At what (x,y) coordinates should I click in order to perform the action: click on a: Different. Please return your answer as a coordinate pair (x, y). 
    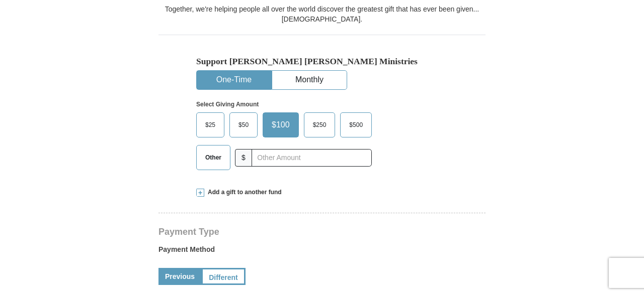
    Looking at the image, I should click on (223, 277).